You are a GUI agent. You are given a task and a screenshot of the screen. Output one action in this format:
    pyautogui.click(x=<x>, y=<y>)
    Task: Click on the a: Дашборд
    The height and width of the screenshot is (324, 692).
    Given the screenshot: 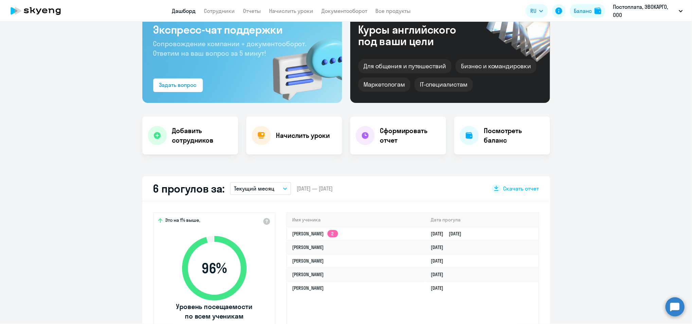 What is the action you would take?
    pyautogui.click(x=184, y=11)
    